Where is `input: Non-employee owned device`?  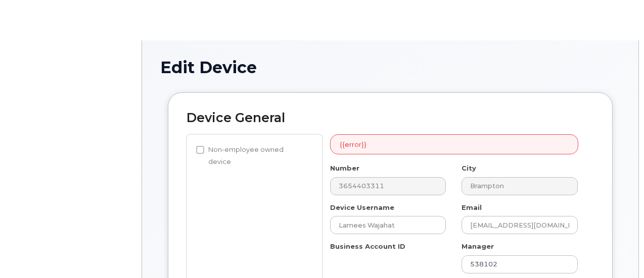
input: Non-employee owned device is located at coordinates (200, 150).